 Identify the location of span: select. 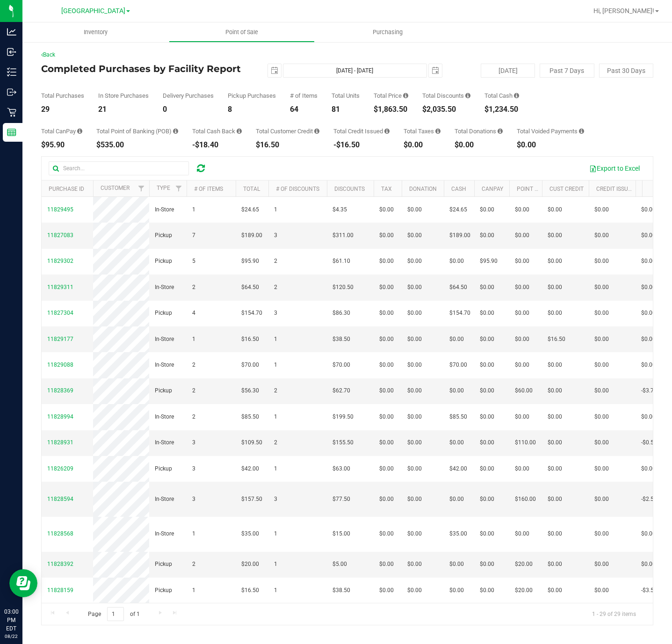
(436, 71).